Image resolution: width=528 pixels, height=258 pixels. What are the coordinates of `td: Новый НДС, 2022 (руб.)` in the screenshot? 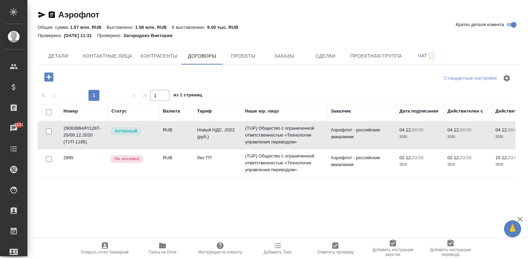 It's located at (218, 135).